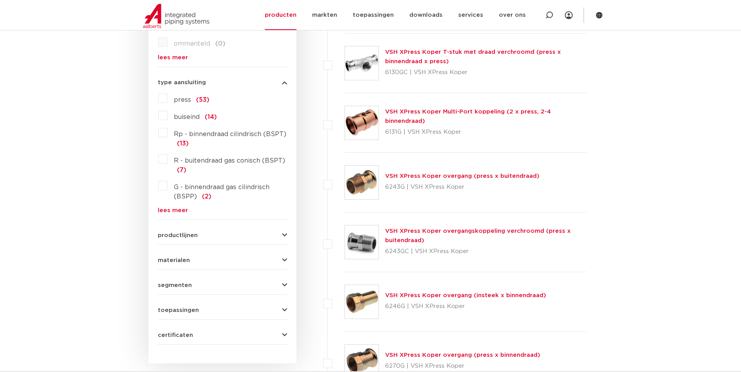 This screenshot has width=741, height=372. I want to click on a: VSH XPress Koper overgang (press x binnendraad), so click(462, 355).